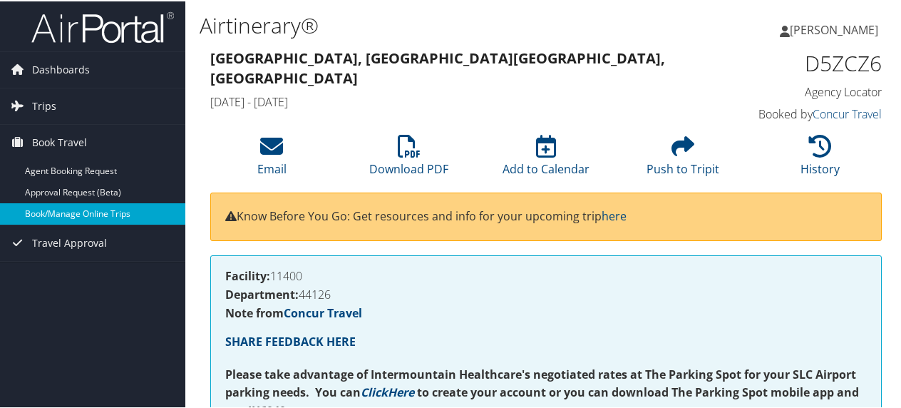 The width and height of the screenshot is (901, 408). What do you see at coordinates (272, 158) in the screenshot?
I see `a: Email` at bounding box center [272, 158].